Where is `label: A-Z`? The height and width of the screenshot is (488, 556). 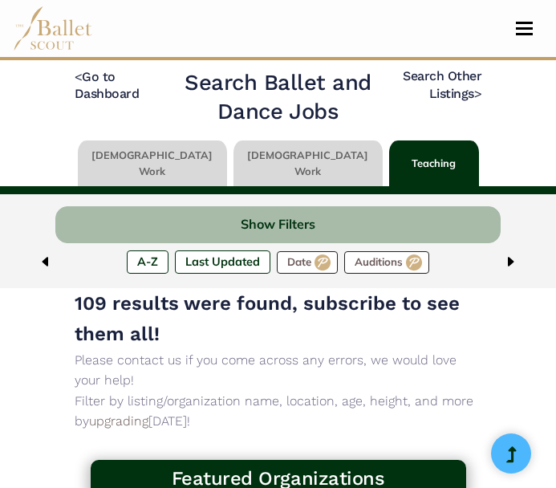
label: A-Z is located at coordinates (148, 262).